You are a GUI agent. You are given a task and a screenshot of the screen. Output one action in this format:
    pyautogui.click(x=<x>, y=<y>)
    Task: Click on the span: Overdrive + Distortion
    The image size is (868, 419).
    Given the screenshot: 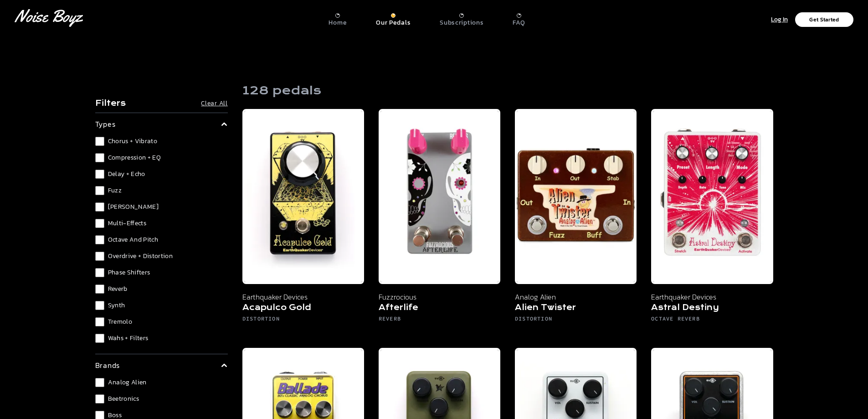 What is the action you would take?
    pyautogui.click(x=141, y=256)
    